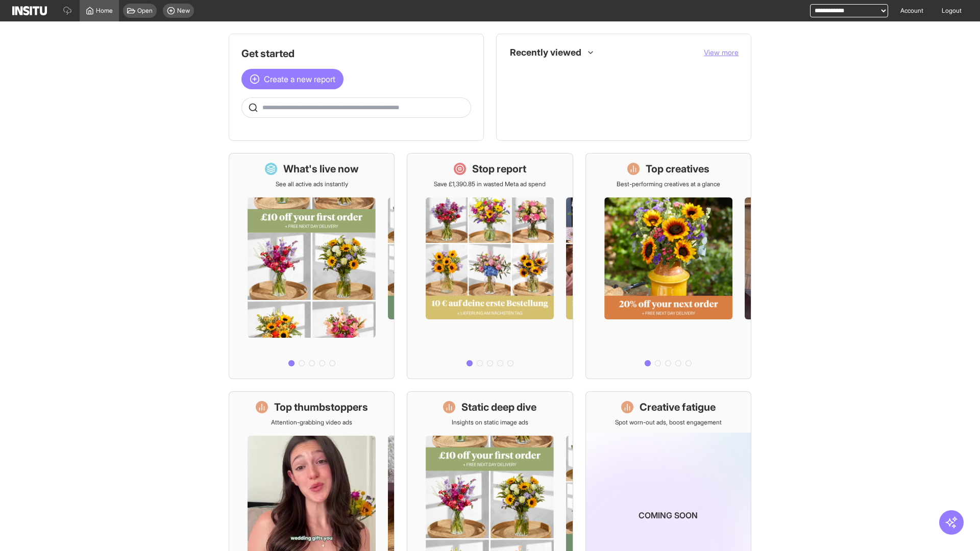  What do you see at coordinates (321, 408) in the screenshot?
I see `h1: Top thumbstoppers` at bounding box center [321, 408].